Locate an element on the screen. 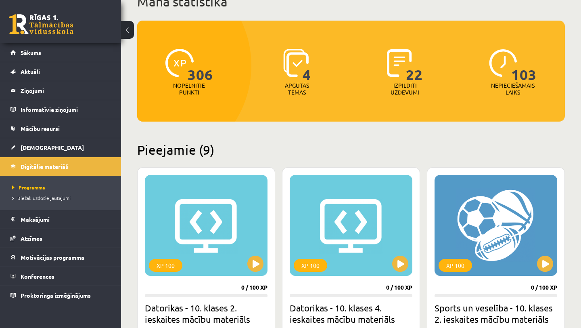  legend: Informatīvie ziņojumi is located at coordinates (66, 109).